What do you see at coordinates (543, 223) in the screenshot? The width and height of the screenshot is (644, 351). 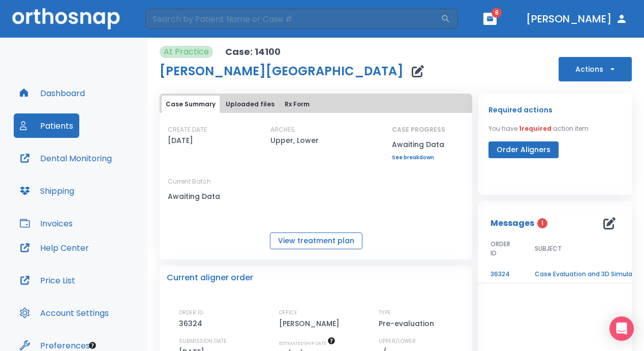 I see `span: 1` at bounding box center [543, 223].